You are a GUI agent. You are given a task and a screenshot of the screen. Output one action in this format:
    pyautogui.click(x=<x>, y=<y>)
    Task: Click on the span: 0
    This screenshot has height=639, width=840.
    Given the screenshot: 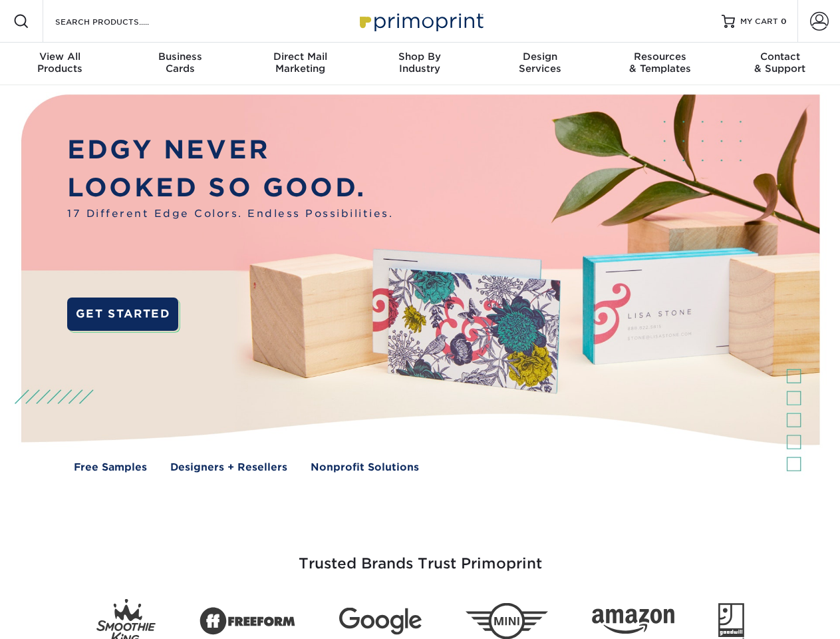 What is the action you would take?
    pyautogui.click(x=784, y=21)
    